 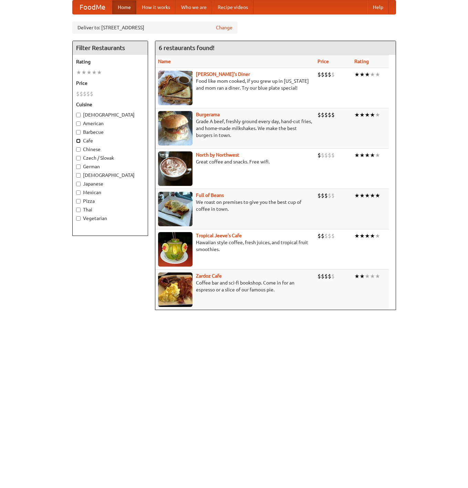 I want to click on b: Zardoz Cafe, so click(x=209, y=276).